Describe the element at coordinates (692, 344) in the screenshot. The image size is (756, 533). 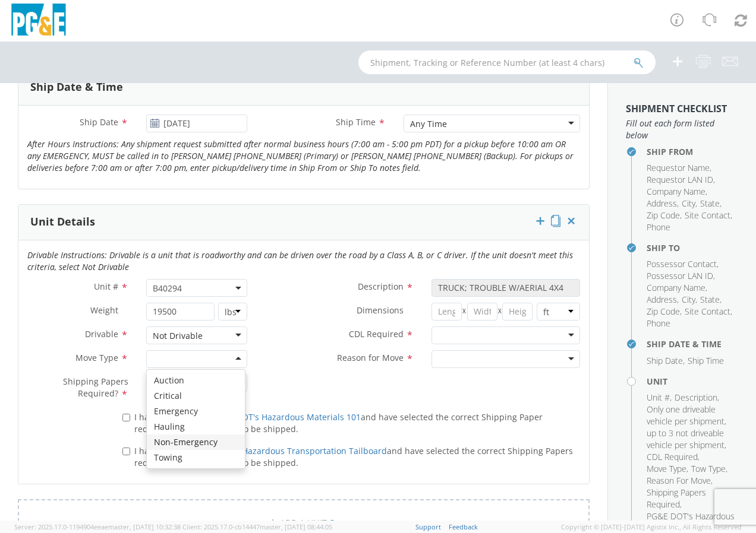
I see `h4: Ship Date & Time` at that location.